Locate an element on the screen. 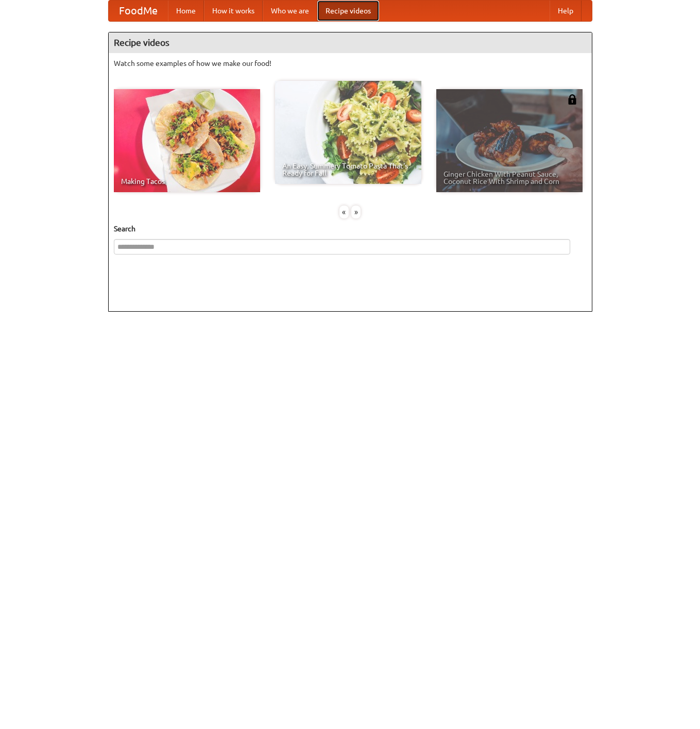 The height and width of the screenshot is (729, 700). span: An Easy, Summery Tomato Pasta That's Ready for Fall is located at coordinates (348, 169).